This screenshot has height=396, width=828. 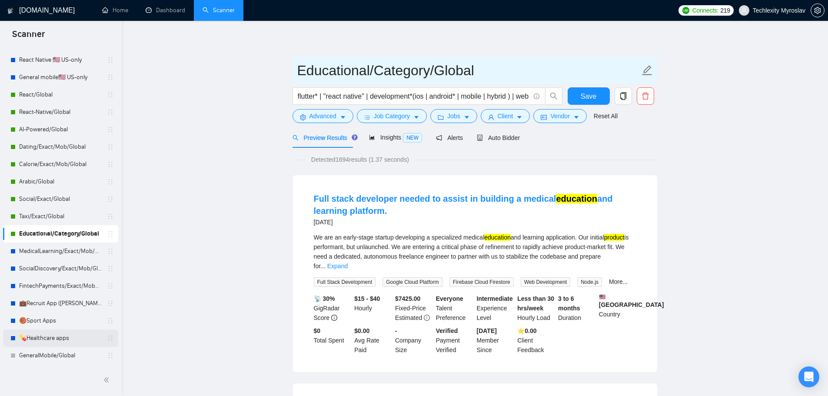 I want to click on a: AI-Powered/Global, so click(x=60, y=130).